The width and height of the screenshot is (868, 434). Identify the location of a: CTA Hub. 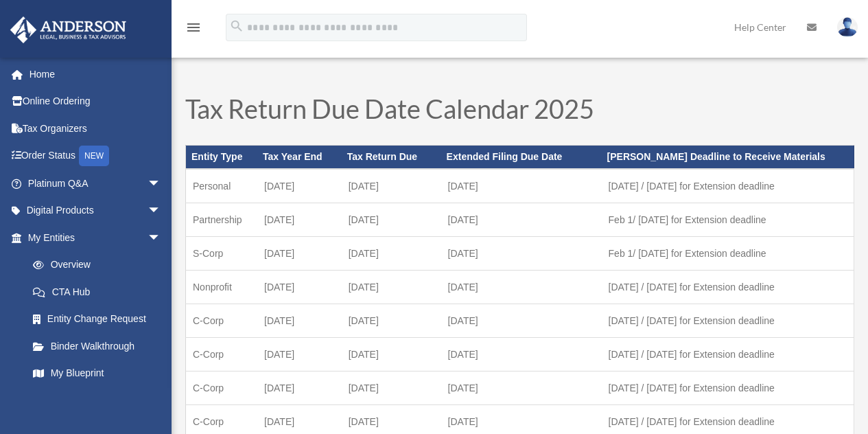
(101, 292).